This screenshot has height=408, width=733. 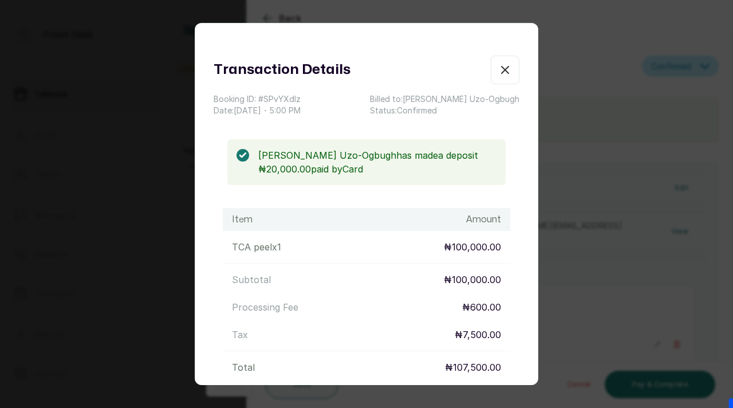 I want to click on h1: Item, so click(x=242, y=219).